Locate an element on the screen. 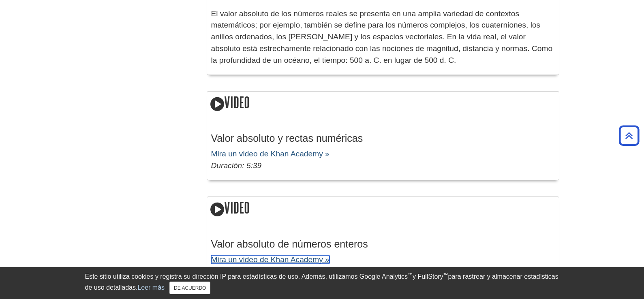 The height and width of the screenshot is (299, 644). font: y FullStory is located at coordinates (428, 276).